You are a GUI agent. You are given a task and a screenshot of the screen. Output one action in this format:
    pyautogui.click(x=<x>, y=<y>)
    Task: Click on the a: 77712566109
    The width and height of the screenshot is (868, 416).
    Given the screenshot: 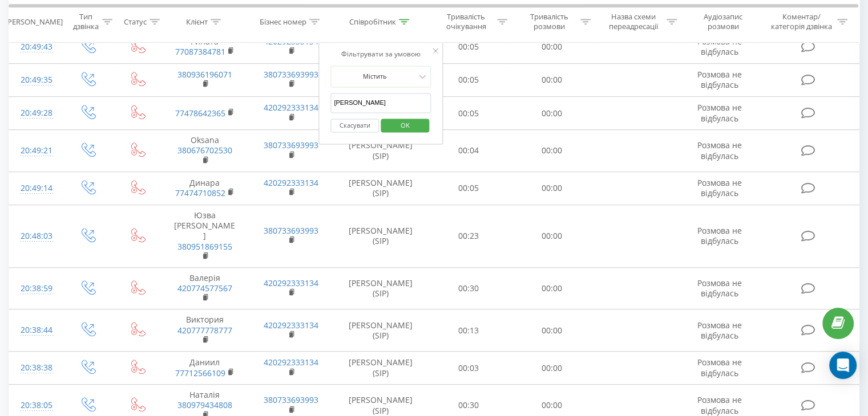 What is the action you would take?
    pyautogui.click(x=200, y=373)
    